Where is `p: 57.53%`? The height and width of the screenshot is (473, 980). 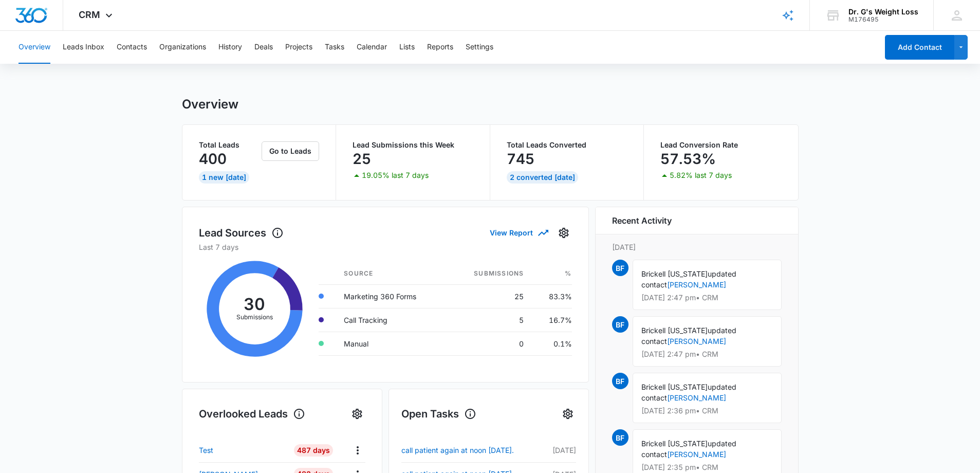 p: 57.53% is located at coordinates (688, 159).